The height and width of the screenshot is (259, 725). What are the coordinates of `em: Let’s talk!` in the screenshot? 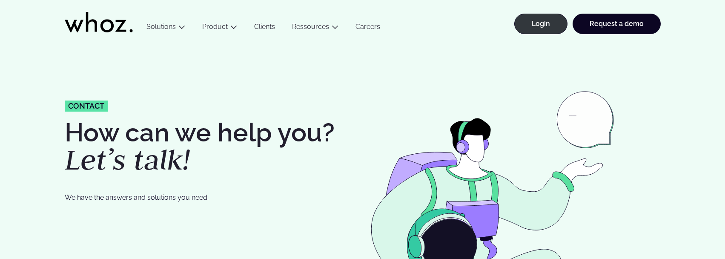 It's located at (127, 159).